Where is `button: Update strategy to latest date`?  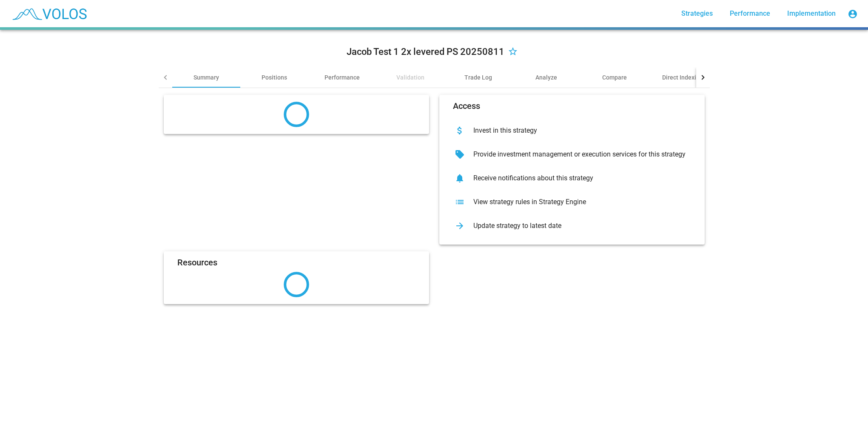 button: Update strategy to latest date is located at coordinates (572, 225).